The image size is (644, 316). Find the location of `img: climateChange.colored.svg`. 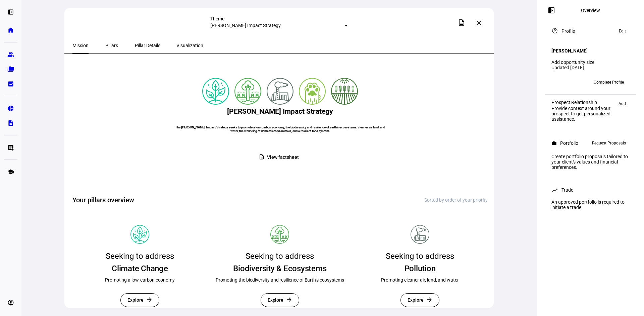

img: climateChange.colored.svg is located at coordinates (216, 91).